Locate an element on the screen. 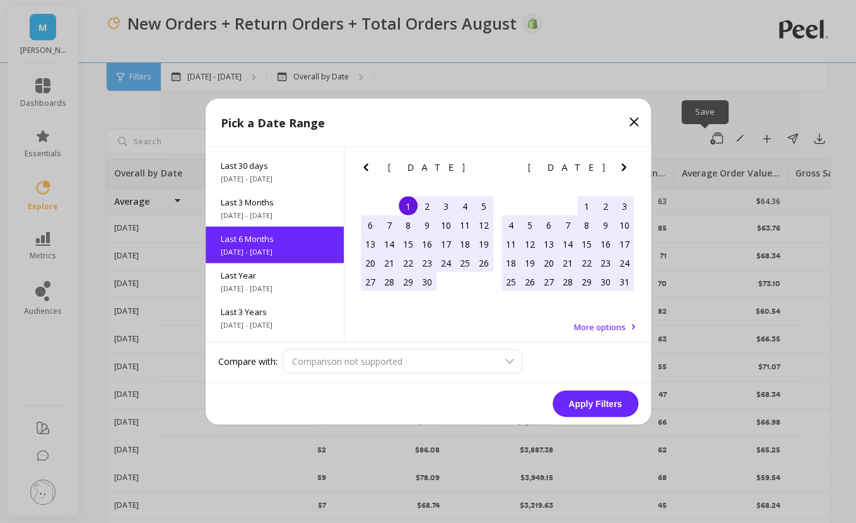 This screenshot has height=523, width=856. span: More options is located at coordinates (600, 327).